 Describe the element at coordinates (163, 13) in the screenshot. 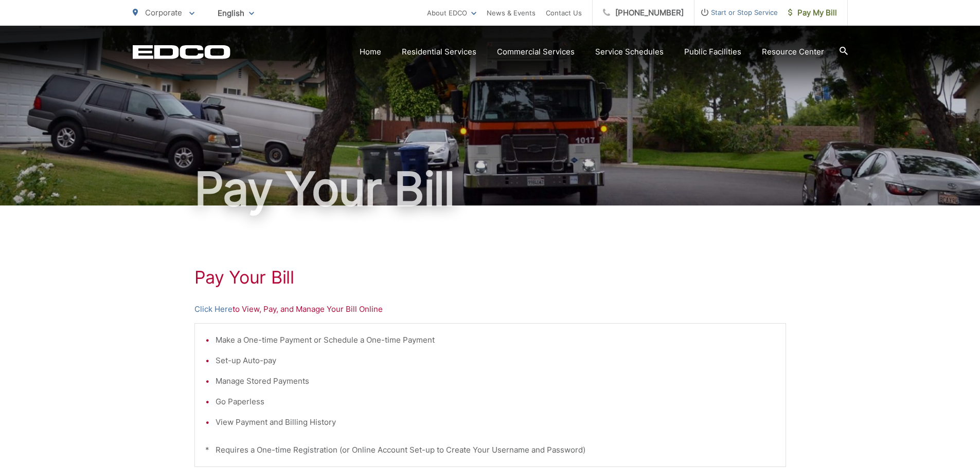

I see `span: Corporate` at that location.